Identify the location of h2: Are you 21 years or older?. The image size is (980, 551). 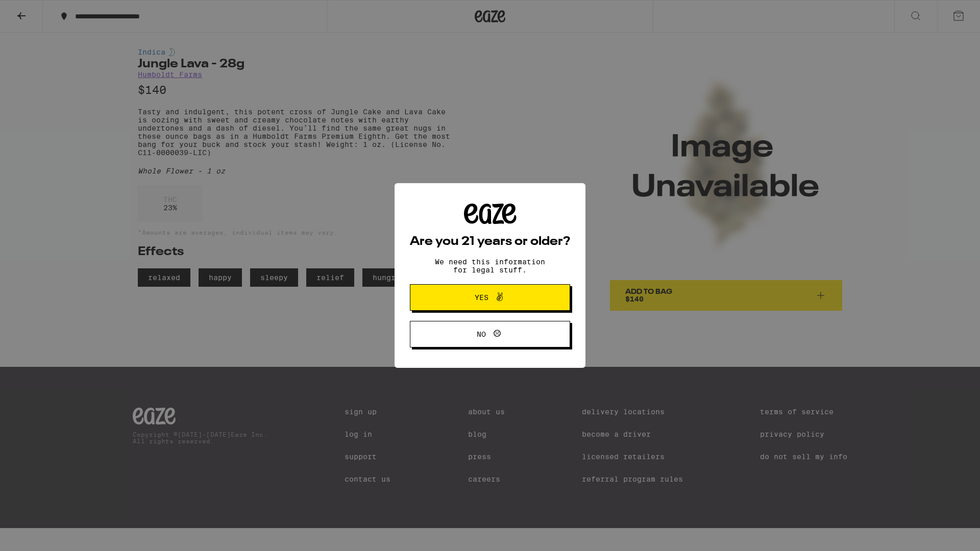
(490, 242).